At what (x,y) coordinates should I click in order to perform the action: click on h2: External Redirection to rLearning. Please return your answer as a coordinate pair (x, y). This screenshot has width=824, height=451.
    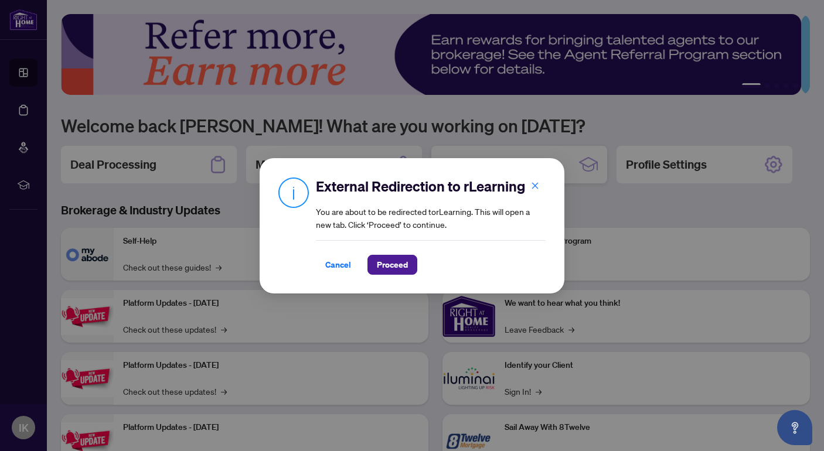
    Looking at the image, I should click on (431, 186).